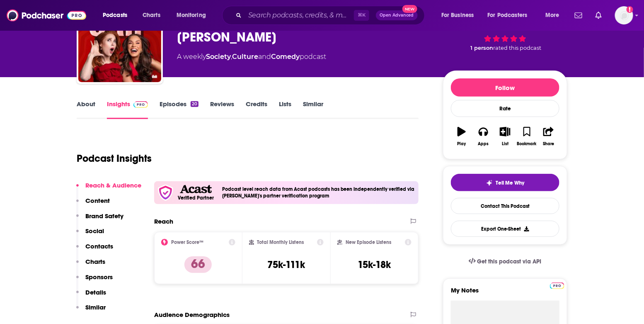  I want to click on p: Contacts, so click(99, 246).